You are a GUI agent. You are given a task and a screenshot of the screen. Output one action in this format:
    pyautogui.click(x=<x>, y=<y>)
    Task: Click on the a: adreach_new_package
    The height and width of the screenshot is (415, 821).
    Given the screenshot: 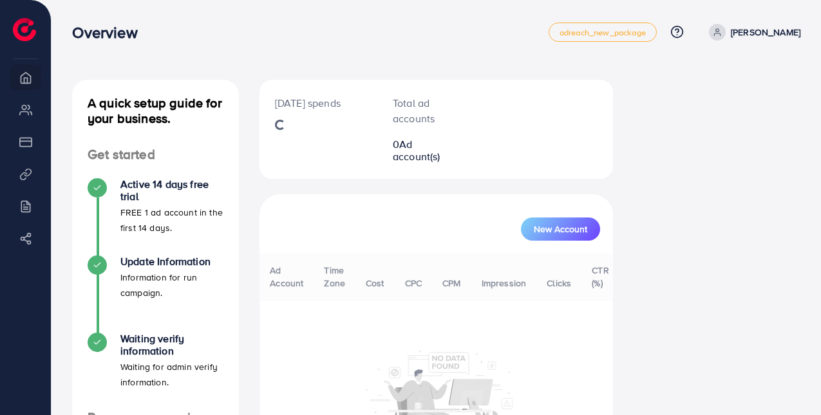 What is the action you would take?
    pyautogui.click(x=603, y=32)
    